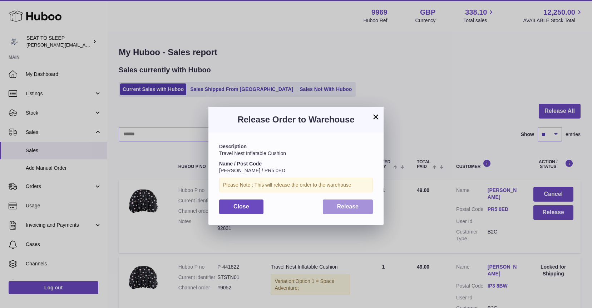  Describe the element at coordinates (241, 206) in the screenshot. I see `button: Close` at that location.